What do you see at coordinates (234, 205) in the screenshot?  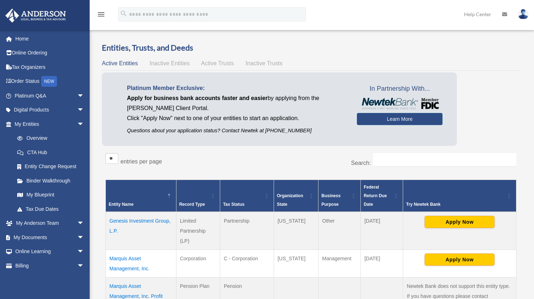 I see `span: Tax Status` at bounding box center [234, 205].